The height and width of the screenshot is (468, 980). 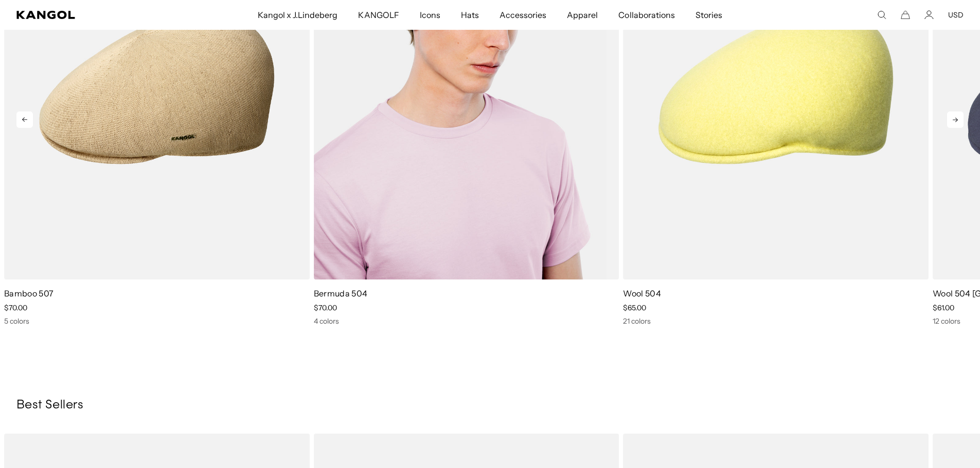 I want to click on a: Wool 504, so click(x=643, y=293).